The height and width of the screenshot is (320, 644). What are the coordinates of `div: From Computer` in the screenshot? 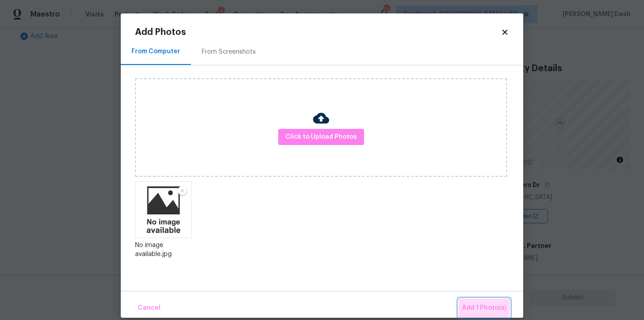 It's located at (156, 51).